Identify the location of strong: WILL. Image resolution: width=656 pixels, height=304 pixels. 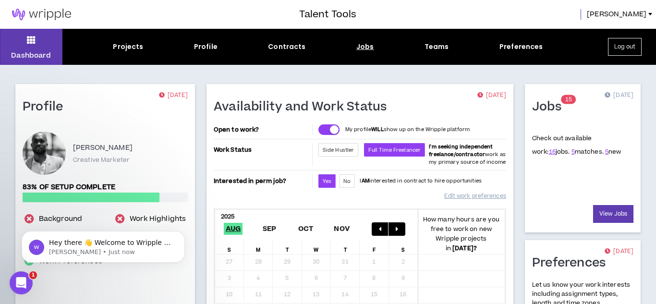
(377, 129).